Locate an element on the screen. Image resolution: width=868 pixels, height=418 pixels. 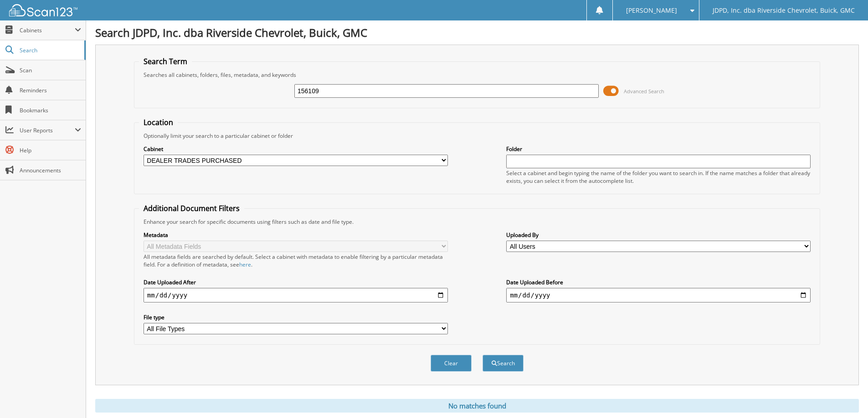
span: Announcements is located at coordinates (50, 170).